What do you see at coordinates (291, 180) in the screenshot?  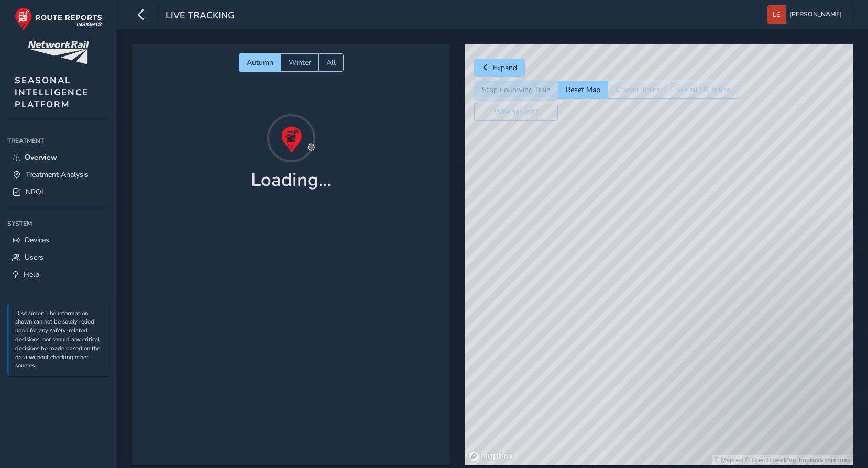 I see `h1: Loading...` at bounding box center [291, 180].